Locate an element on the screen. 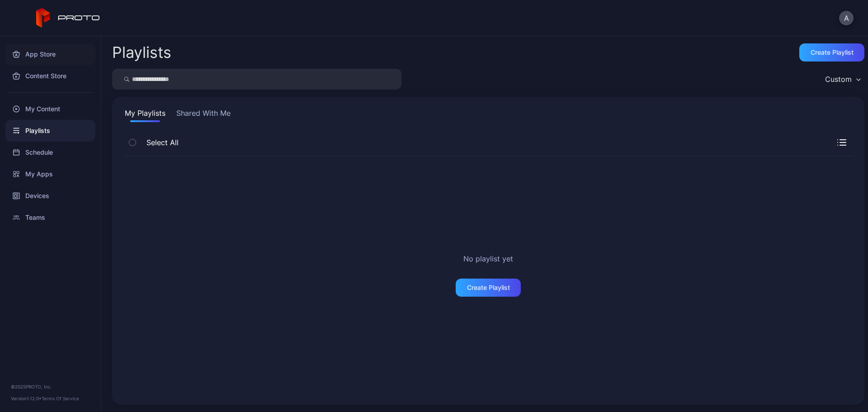 This screenshot has width=868, height=412. a: Teams is located at coordinates (50, 218).